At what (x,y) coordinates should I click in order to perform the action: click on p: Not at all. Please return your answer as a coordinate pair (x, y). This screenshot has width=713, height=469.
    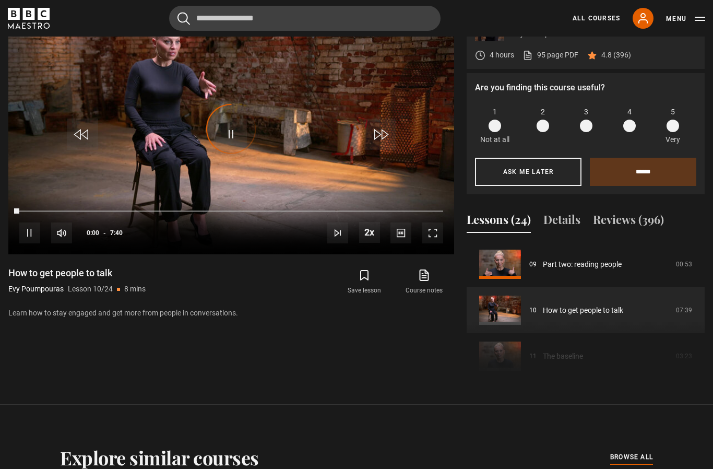
    Looking at the image, I should click on (495, 139).